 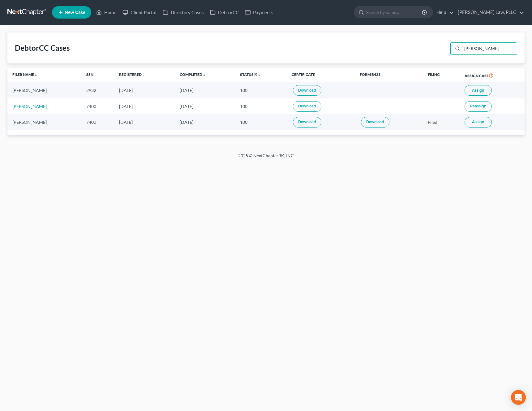 I want to click on a: Help, so click(x=444, y=12).